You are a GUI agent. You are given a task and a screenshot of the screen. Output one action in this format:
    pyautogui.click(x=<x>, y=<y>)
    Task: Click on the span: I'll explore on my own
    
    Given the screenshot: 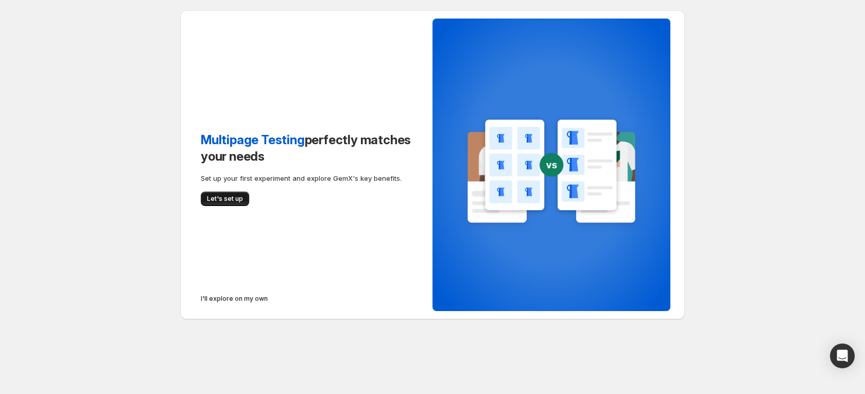 What is the action you would take?
    pyautogui.click(x=234, y=299)
    